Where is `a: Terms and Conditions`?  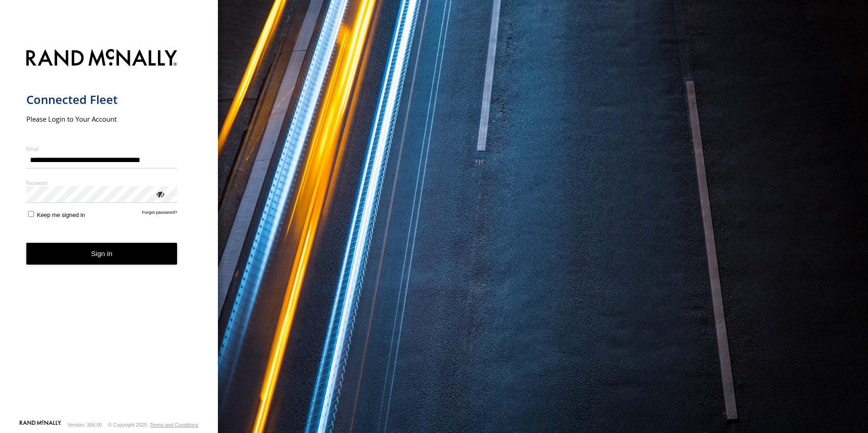 a: Terms and Conditions is located at coordinates (175, 425).